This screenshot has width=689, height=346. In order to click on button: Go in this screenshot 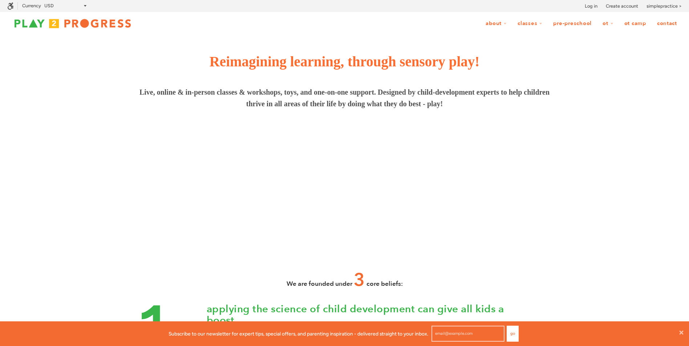, I will do `click(512, 334)`.